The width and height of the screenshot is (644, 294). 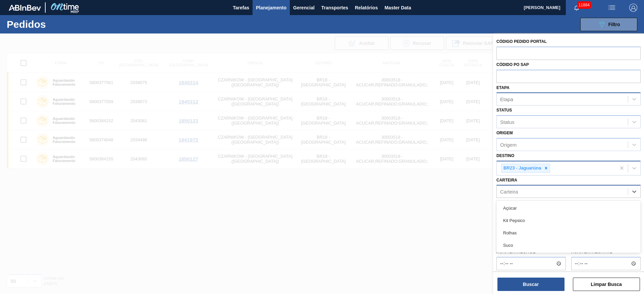 What do you see at coordinates (509, 191) in the screenshot?
I see `div: Carteira` at bounding box center [509, 191].